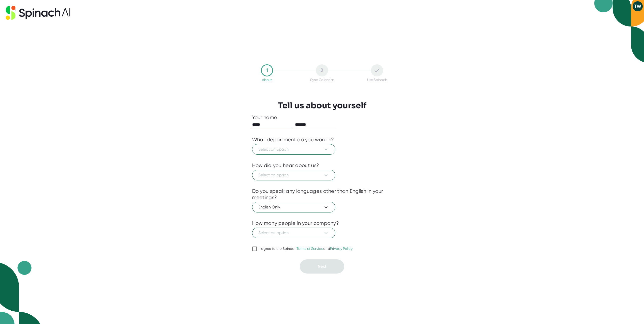 The height and width of the screenshot is (324, 644). What do you see at coordinates (293, 140) in the screenshot?
I see `div: What department do you work in?` at bounding box center [293, 140].